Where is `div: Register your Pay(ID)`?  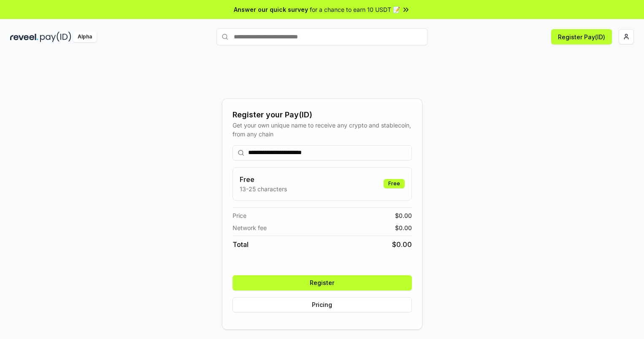
div: Register your Pay(ID) is located at coordinates (322, 115).